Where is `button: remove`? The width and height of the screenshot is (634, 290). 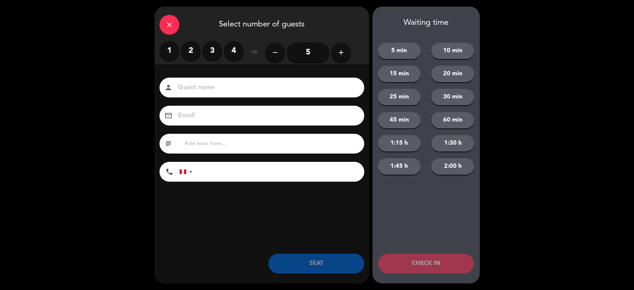
button: remove is located at coordinates (275, 52).